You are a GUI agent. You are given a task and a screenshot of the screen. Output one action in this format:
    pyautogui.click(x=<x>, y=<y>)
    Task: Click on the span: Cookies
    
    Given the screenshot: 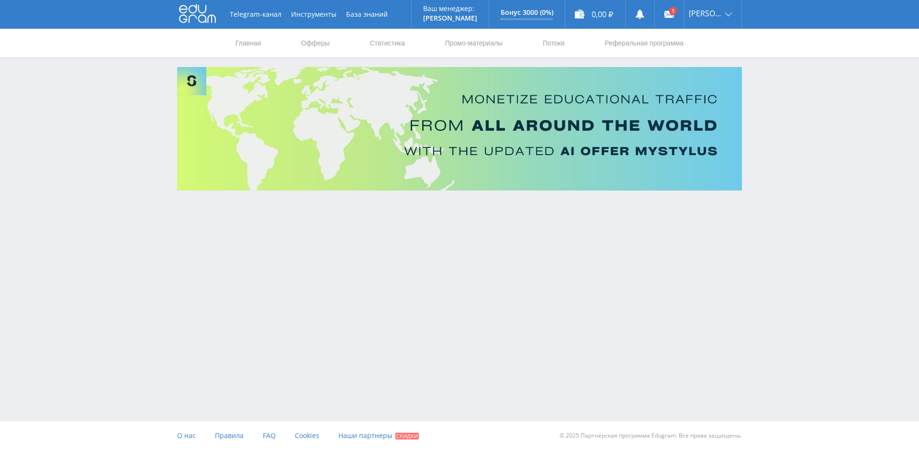 What is the action you would take?
    pyautogui.click(x=307, y=435)
    